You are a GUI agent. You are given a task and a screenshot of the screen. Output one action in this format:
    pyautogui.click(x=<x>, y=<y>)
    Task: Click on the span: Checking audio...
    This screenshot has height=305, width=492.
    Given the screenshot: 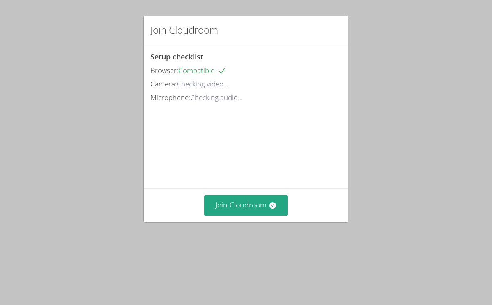 What is the action you would take?
    pyautogui.click(x=216, y=97)
    